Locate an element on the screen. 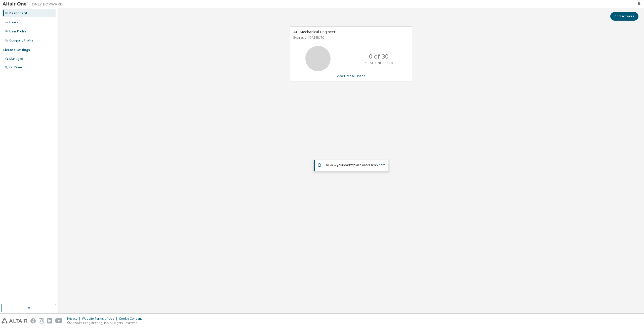 This screenshot has width=644, height=328. a: View License Usage is located at coordinates (351, 76).